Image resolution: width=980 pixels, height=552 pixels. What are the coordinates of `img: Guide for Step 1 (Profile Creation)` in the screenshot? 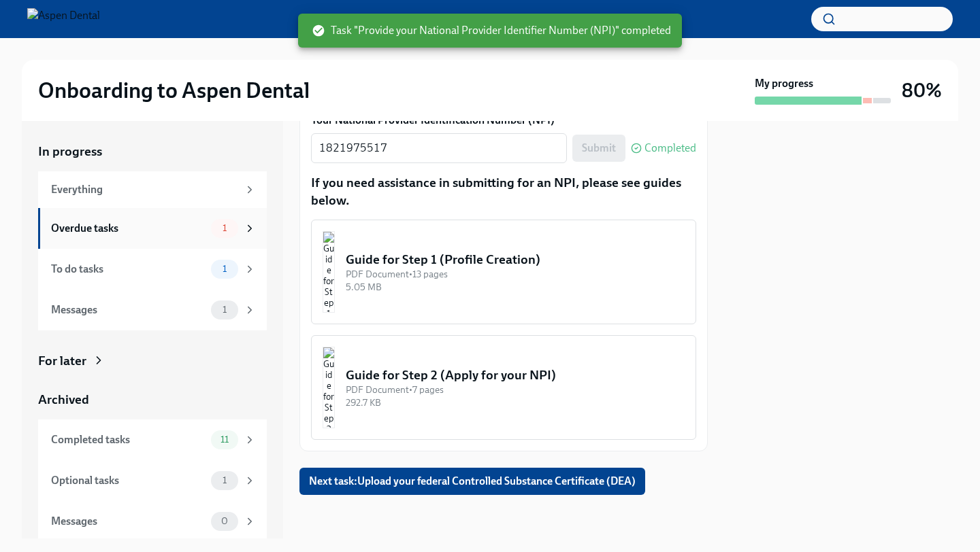 It's located at (328, 272).